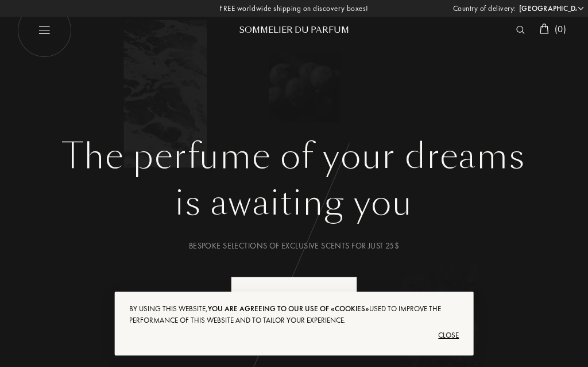  I want to click on div: By using this website, used to improve the performance of this website and to tailor your experie..., so click(294, 314).